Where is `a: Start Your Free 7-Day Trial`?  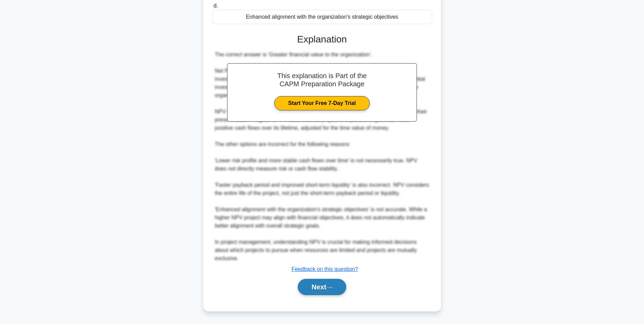
a: Start Your Free 7-Day Trial is located at coordinates (322, 104).